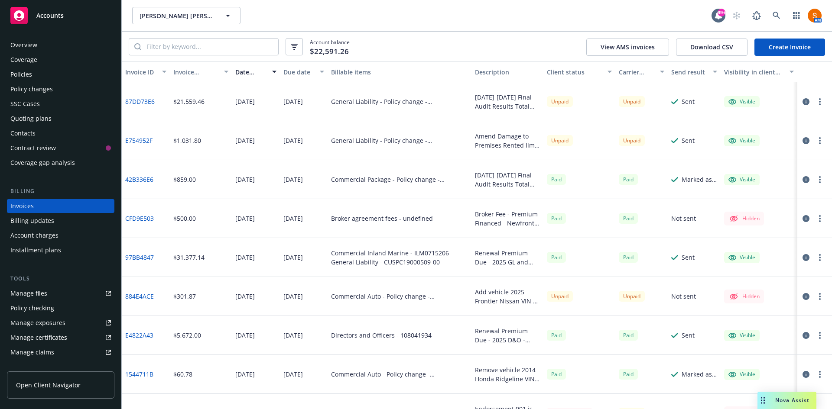  Describe the element at coordinates (61, 353) in the screenshot. I see `a: Manage claims` at that location.